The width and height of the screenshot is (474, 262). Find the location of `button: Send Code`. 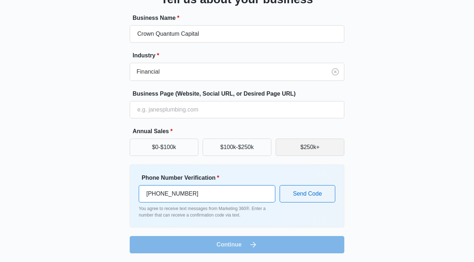

button: Send Code is located at coordinates (307, 194).